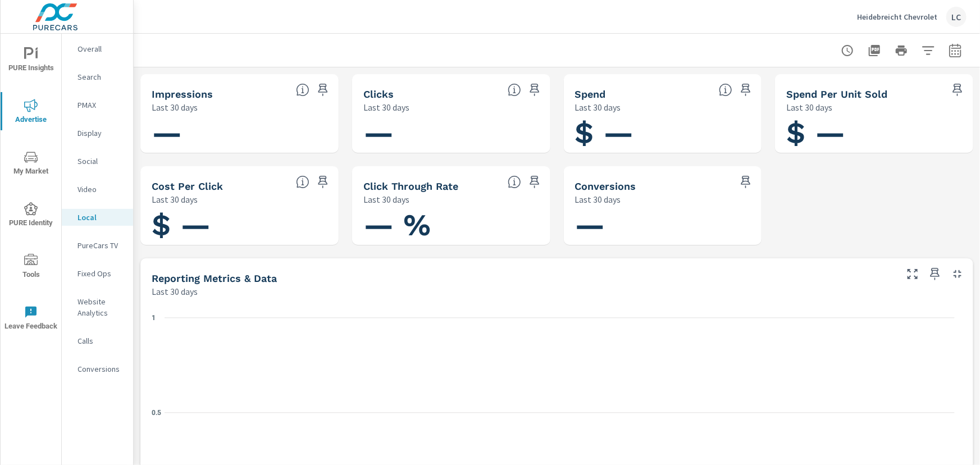  What do you see at coordinates (97, 162) in the screenshot?
I see `div: Social` at bounding box center [97, 162].